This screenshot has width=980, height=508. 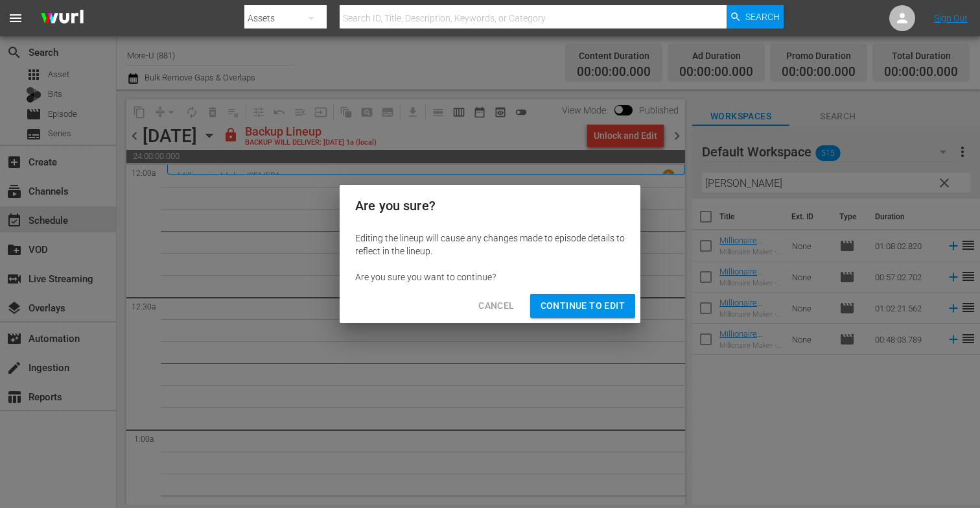 What do you see at coordinates (62, 18) in the screenshot?
I see `img: ans4CAIJ8jUAAAAAAAAAAAAAAAAAAAAAAAAgQb4GAAAAAAAAAAAAAAAAAAAAAAAAJMjXAAAAAAAAAAAAAAAAAAAAAAAAgAT5G...` at bounding box center [62, 18].